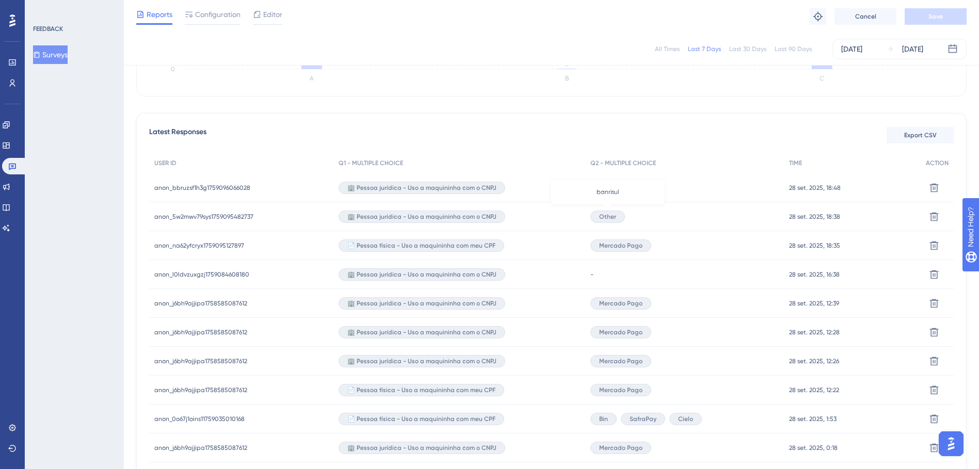 Image resolution: width=979 pixels, height=469 pixels. What do you see at coordinates (202, 188) in the screenshot?
I see `span: anon_bbruzsf1h3g1759096066028` at bounding box center [202, 188].